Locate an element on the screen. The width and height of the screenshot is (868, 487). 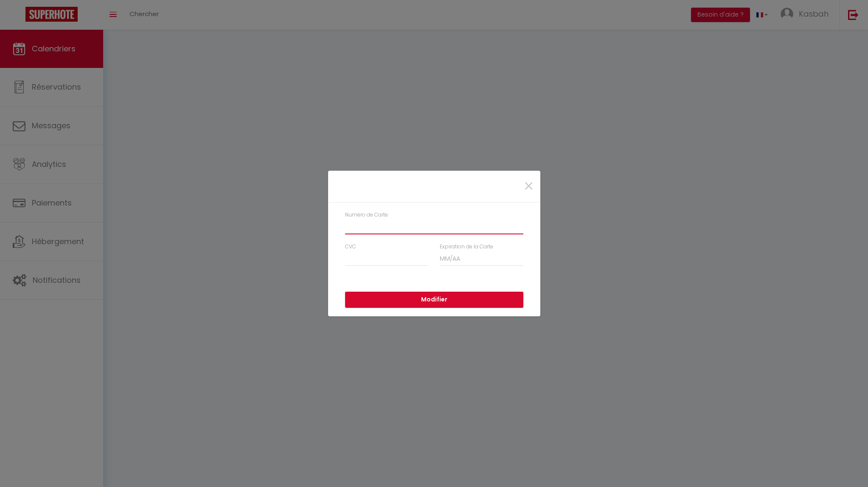
button: Modifier is located at coordinates (434, 299).